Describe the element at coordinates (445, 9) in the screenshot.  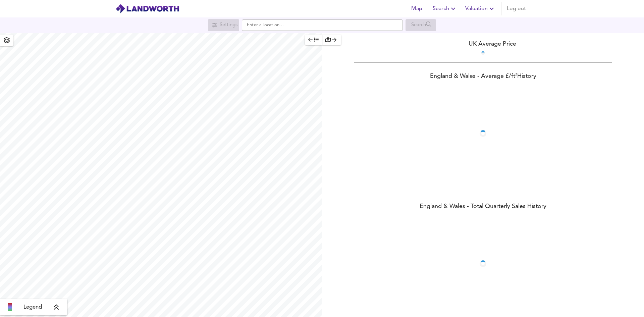
I see `span: Search` at that location.